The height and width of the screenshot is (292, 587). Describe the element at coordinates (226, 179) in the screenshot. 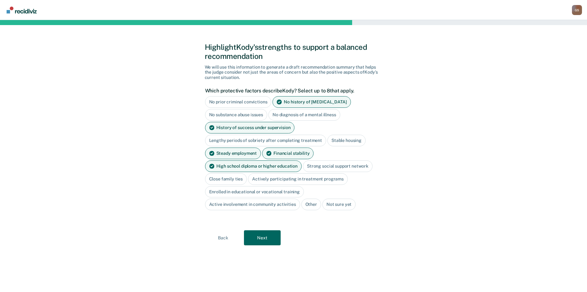

I see `div: Close family ties` at that location.